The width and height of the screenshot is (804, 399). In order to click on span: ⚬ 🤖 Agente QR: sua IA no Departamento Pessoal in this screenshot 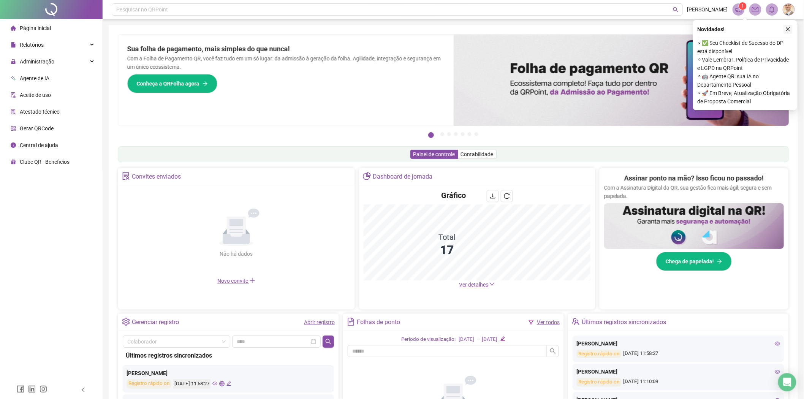, I will do `click(745, 81)`.